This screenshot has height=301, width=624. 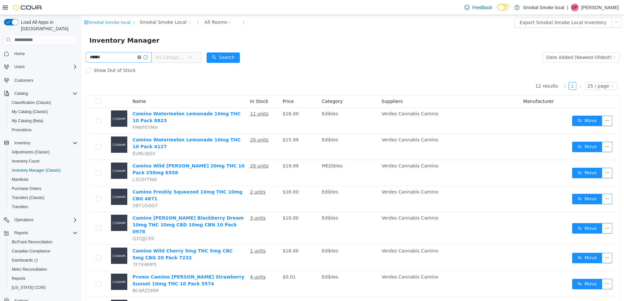 I want to click on span: Catalog, so click(x=21, y=94).